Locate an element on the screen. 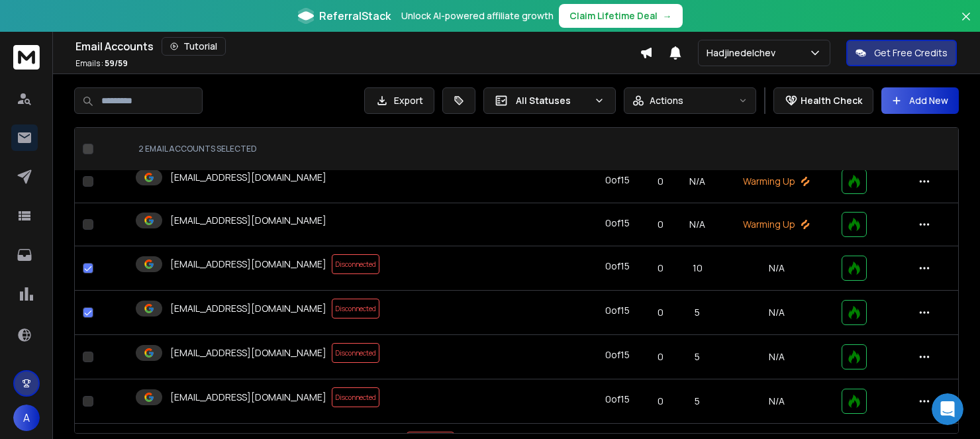  button: A is located at coordinates (27, 418).